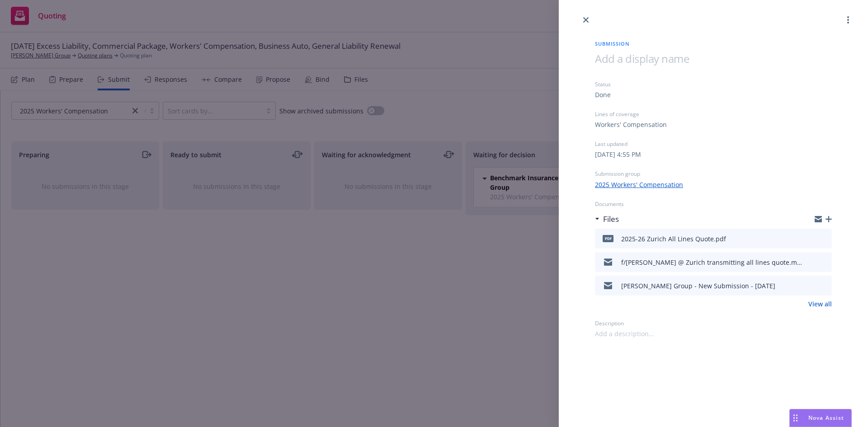 The image size is (868, 427). Describe the element at coordinates (713, 114) in the screenshot. I see `div: Lines of coverage` at that location.